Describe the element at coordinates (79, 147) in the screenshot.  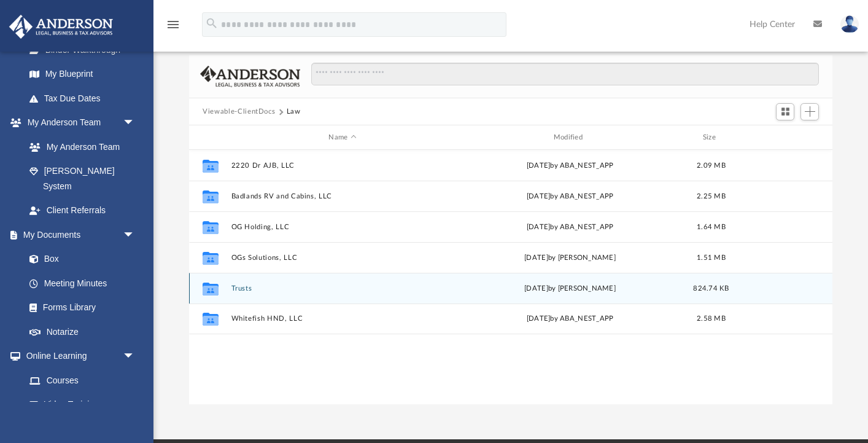
I see `a: My Anderson Team` at that location.